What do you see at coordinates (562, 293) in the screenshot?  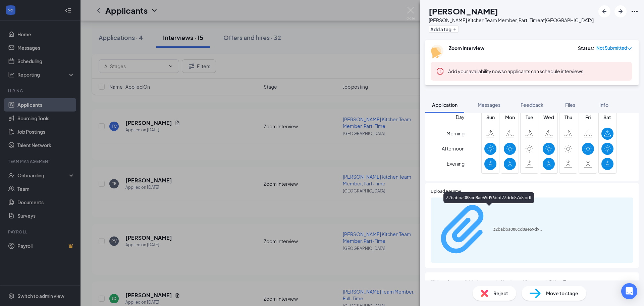 I see `span: Move to stage` at bounding box center [562, 293].